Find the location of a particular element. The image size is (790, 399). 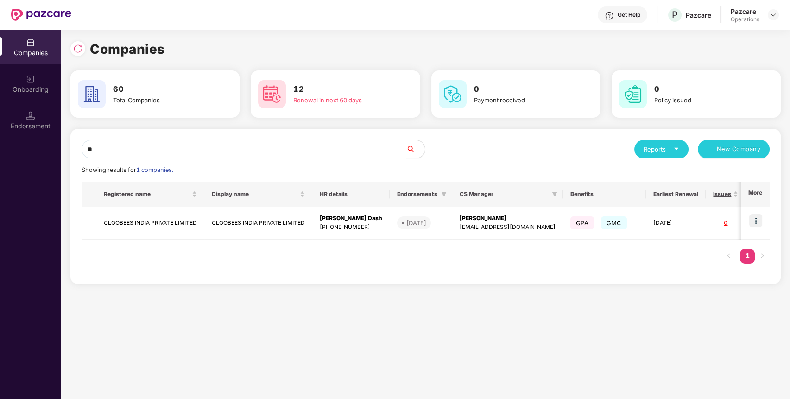

button: plusNew Company is located at coordinates (733, 149).